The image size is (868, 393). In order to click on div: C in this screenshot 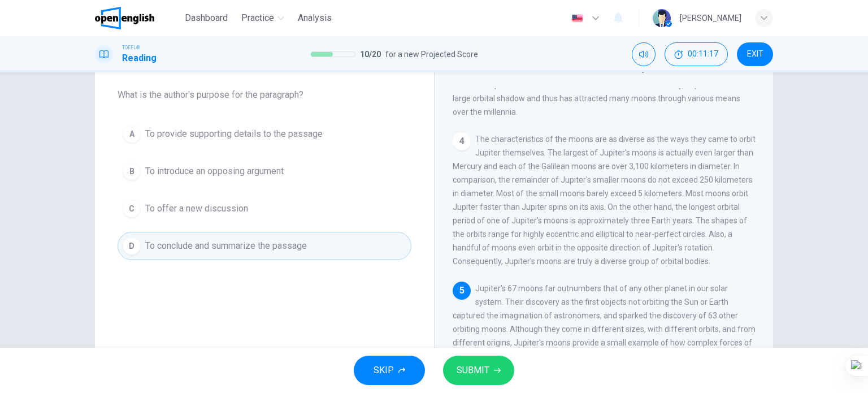, I will do `click(132, 209)`.